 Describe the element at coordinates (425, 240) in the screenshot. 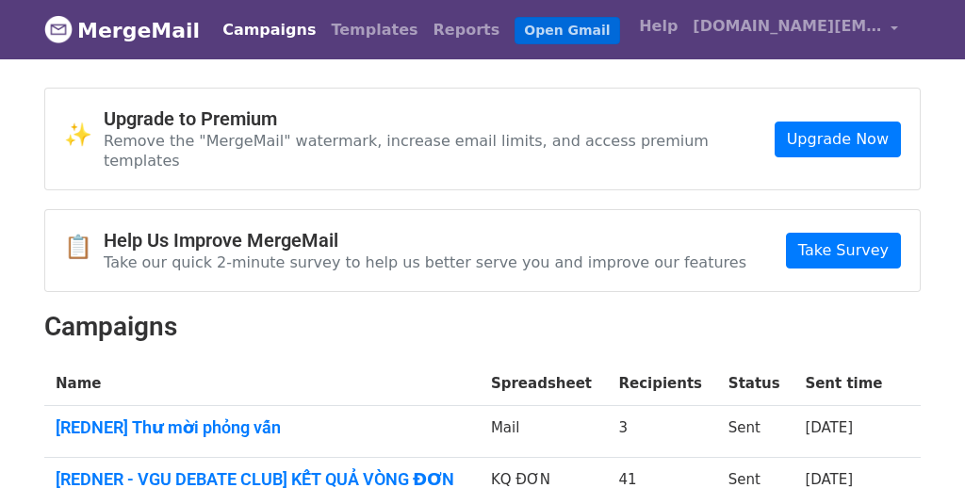

I see `h4: Help Us Improve MergeMail` at that location.